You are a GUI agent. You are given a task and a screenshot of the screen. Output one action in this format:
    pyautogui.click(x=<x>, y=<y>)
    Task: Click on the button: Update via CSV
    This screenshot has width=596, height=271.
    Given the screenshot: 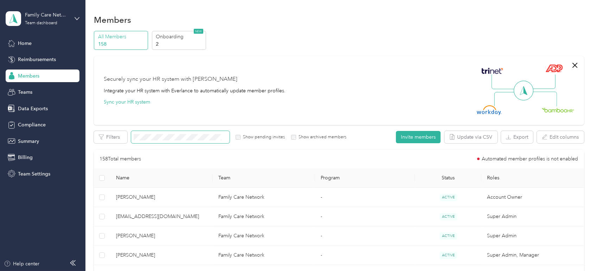 What is the action you would take?
    pyautogui.click(x=470, y=137)
    